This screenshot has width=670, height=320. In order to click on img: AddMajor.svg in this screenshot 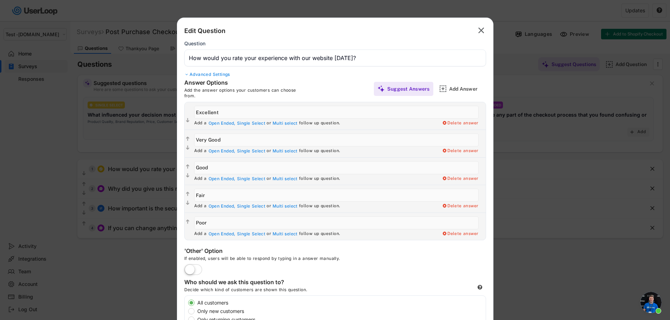, I will do `click(443, 89)`.